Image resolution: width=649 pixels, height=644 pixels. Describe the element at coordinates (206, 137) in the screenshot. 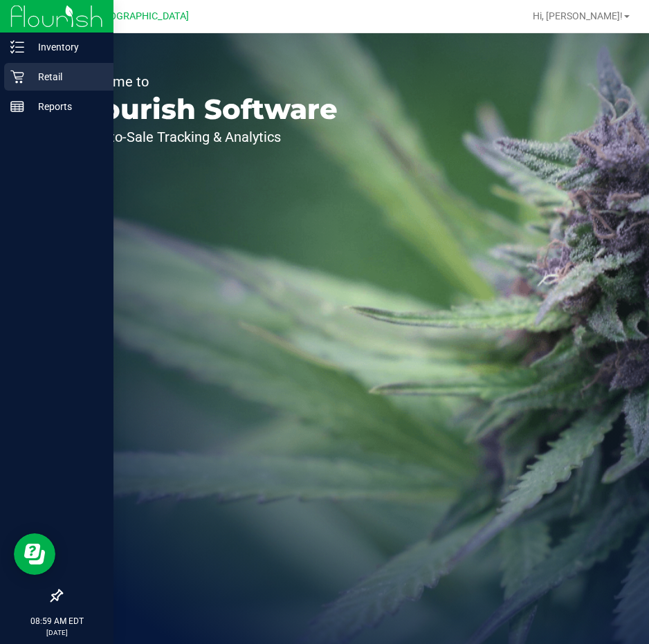

I see `p: Seed-to-Sale Tracking & Analytics` at that location.